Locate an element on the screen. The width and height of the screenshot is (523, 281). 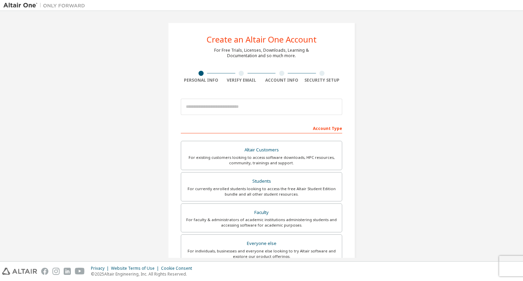
div: Faculty is located at coordinates (261, 213).